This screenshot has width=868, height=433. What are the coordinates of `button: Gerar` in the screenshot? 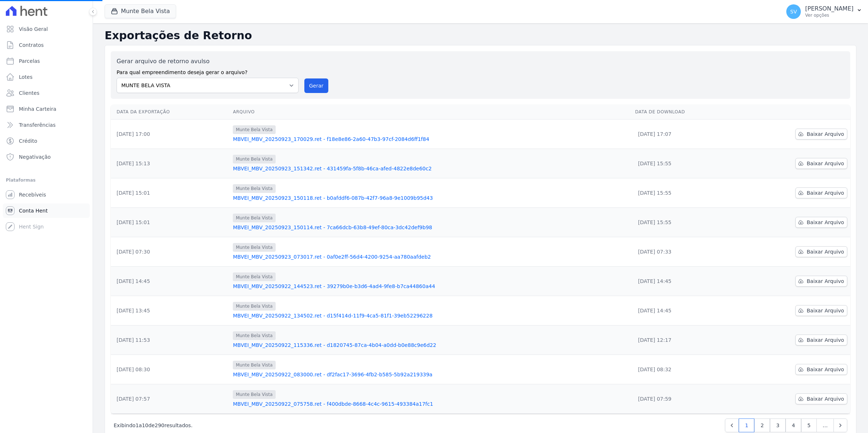 It's located at (316, 86).